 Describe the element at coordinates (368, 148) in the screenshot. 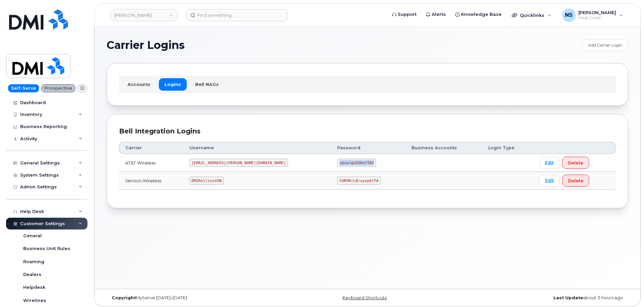

I see `th: Password` at that location.